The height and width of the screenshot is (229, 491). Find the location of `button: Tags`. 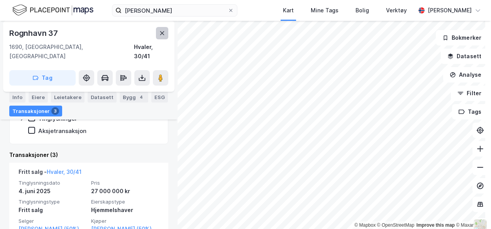

button: Tags is located at coordinates (469, 112).